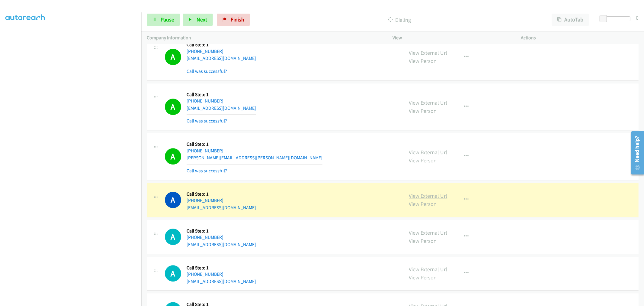 Image resolution: width=644 pixels, height=306 pixels. Describe the element at coordinates (637, 17) in the screenshot. I see `div: 0` at that location.